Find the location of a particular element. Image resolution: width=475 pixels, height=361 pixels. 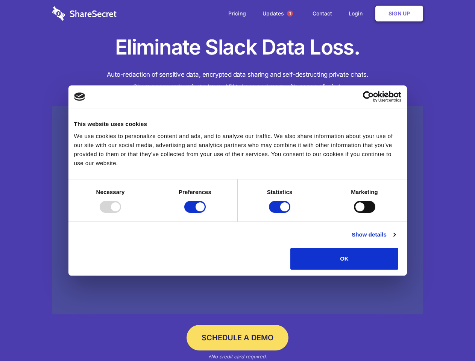

strong: Statistics is located at coordinates (280, 192).